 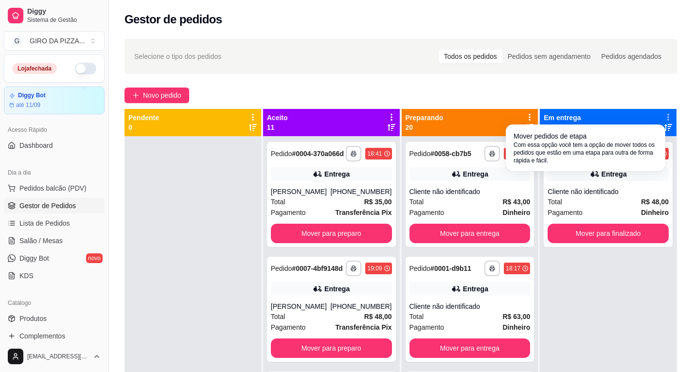 I want to click on span: Dashboard, so click(x=36, y=145).